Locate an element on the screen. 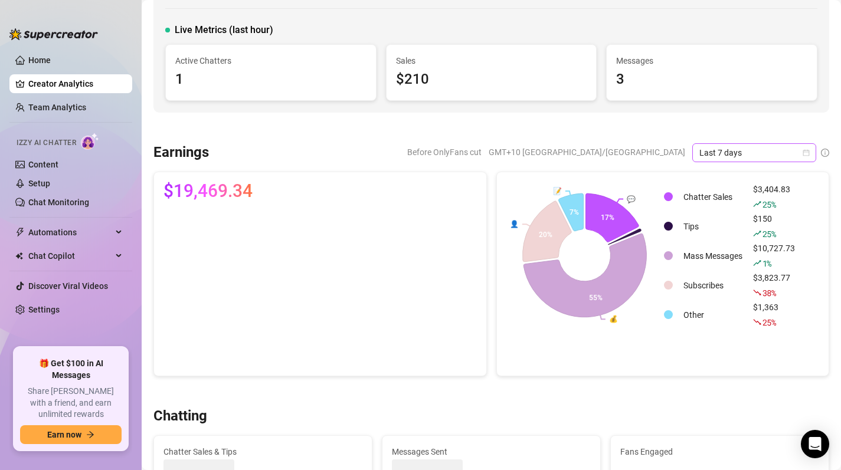 This screenshot has height=470, width=841. a: Chat Monitoring is located at coordinates (58, 202).